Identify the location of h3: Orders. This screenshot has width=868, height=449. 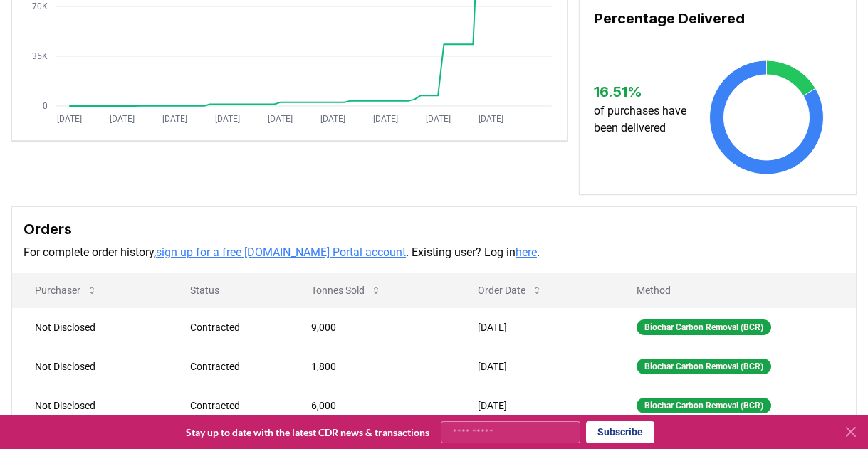
(434, 230).